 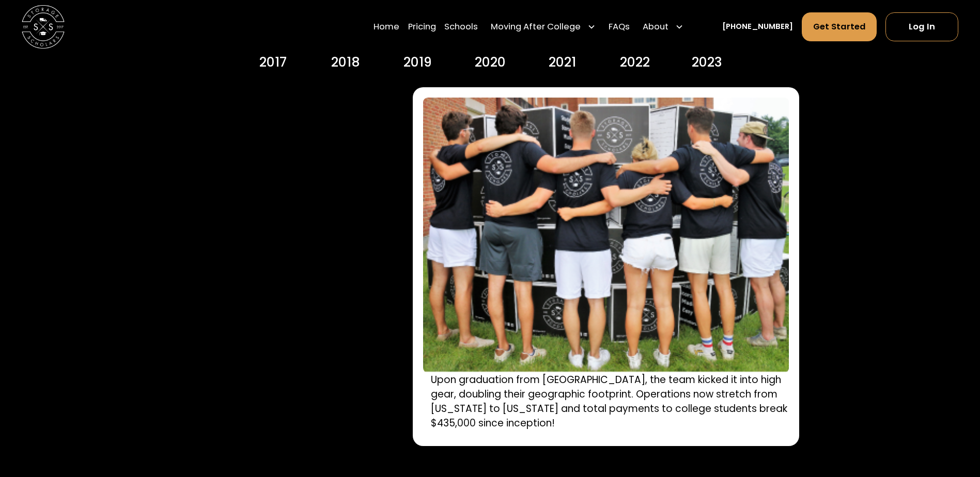 I want to click on div: 2018, so click(x=346, y=62).